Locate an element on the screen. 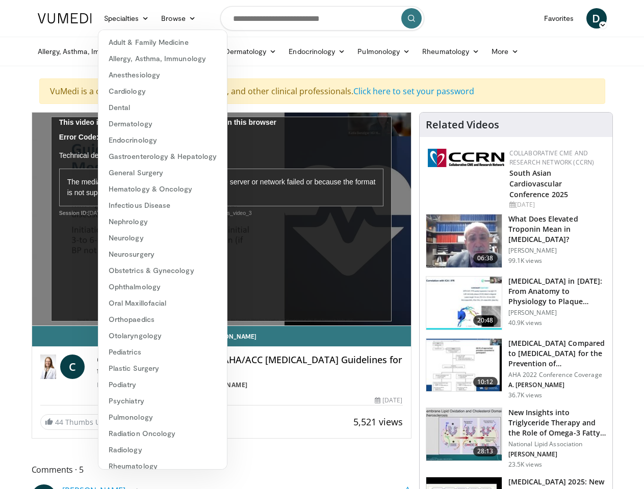  img: 7c0f9b53-1609-4588-8498-7cac8464d722.150x105_q85_crop-smart_upscale.jpg is located at coordinates (464, 365).